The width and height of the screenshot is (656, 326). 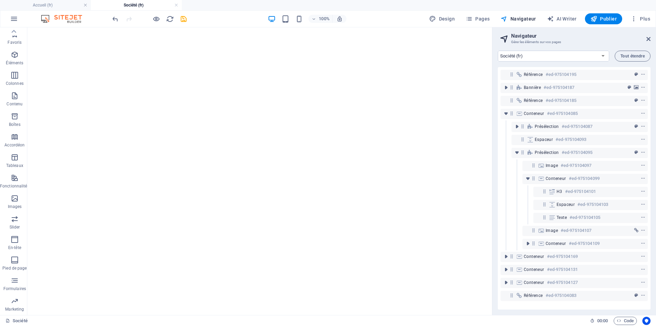 I want to click on h2: Navigateur, so click(x=581, y=36).